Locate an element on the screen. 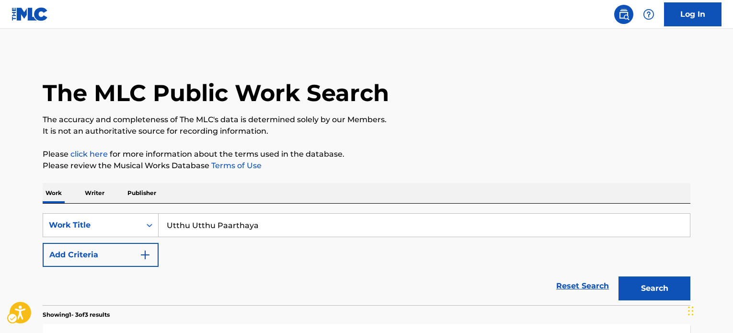  img: help is located at coordinates (648, 14).